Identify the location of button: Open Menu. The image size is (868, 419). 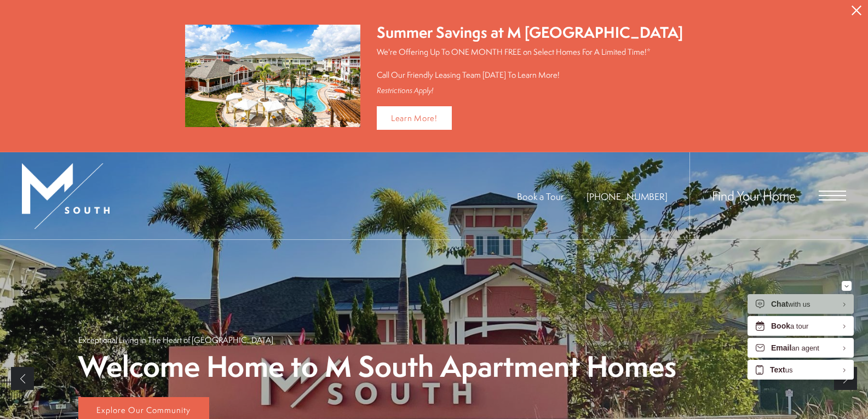
(832, 196).